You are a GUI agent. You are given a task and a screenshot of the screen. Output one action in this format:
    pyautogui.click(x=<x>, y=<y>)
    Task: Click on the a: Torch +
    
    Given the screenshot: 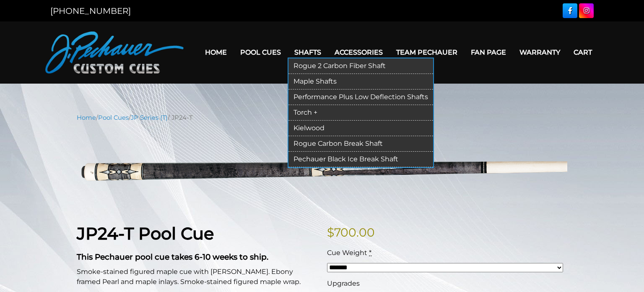 What is the action you would take?
    pyautogui.click(x=361, y=113)
    